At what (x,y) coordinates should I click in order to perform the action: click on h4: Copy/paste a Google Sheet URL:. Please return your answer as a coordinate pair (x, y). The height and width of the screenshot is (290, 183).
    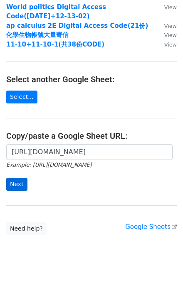
    Looking at the image, I should click on (92, 136).